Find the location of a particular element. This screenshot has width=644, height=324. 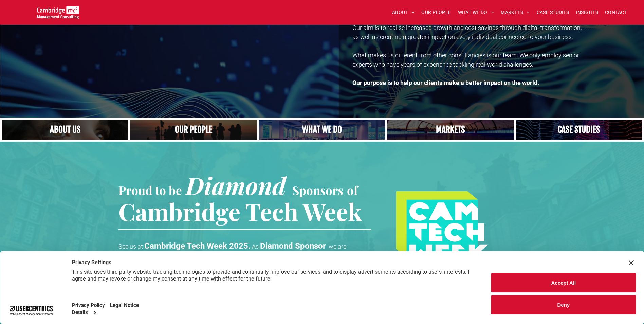

a: ABOUT is located at coordinates (403, 12).